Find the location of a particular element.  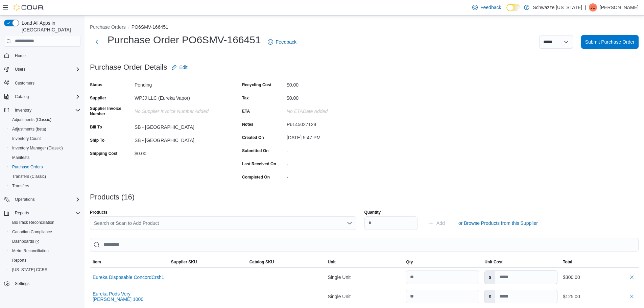

span: Manifests is located at coordinates (21, 158).